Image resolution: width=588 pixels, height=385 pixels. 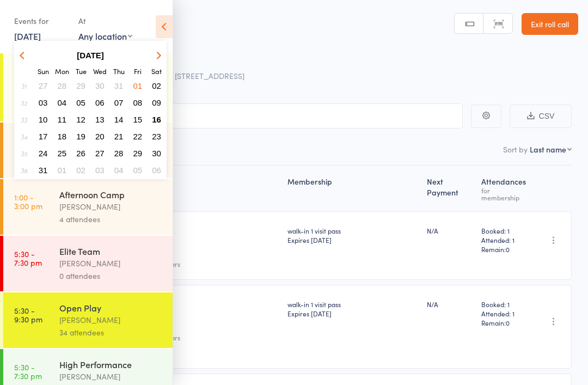 I want to click on span: 03, so click(x=43, y=102).